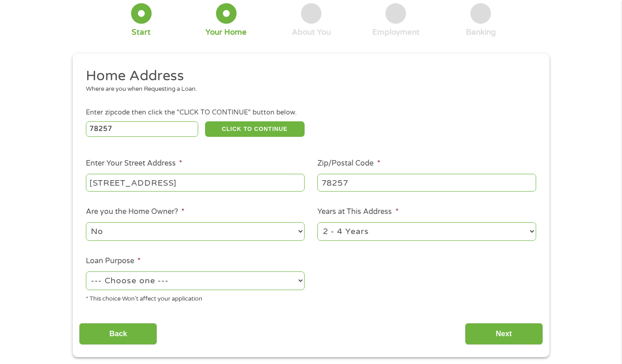 The height and width of the screenshot is (364, 622). What do you see at coordinates (308, 90) in the screenshot?
I see `div: Where are you when Requesting a Loan.` at bounding box center [308, 90].